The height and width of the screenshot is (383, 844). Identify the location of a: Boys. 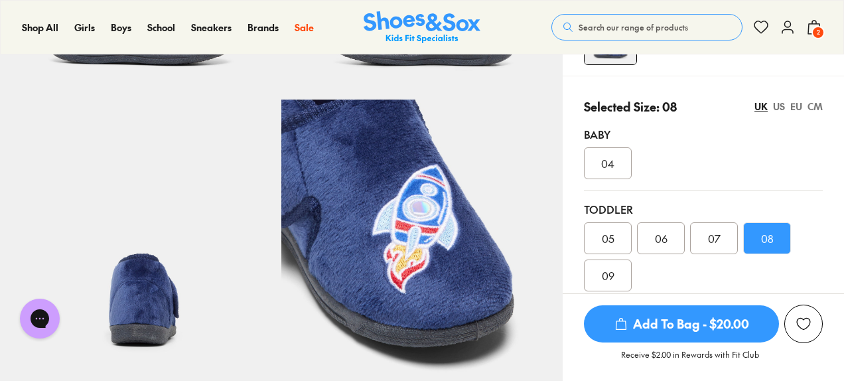
(121, 27).